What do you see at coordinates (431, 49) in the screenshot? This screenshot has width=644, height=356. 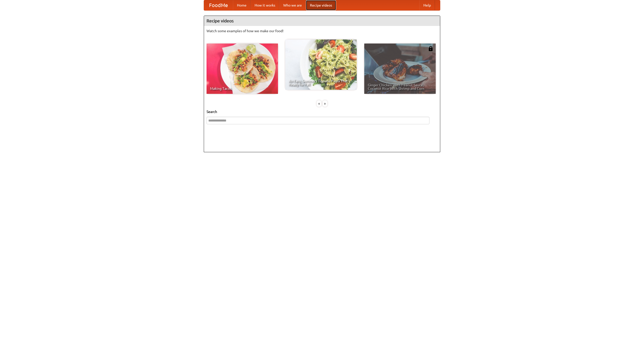 I see `img: 483408.png` at bounding box center [431, 49].